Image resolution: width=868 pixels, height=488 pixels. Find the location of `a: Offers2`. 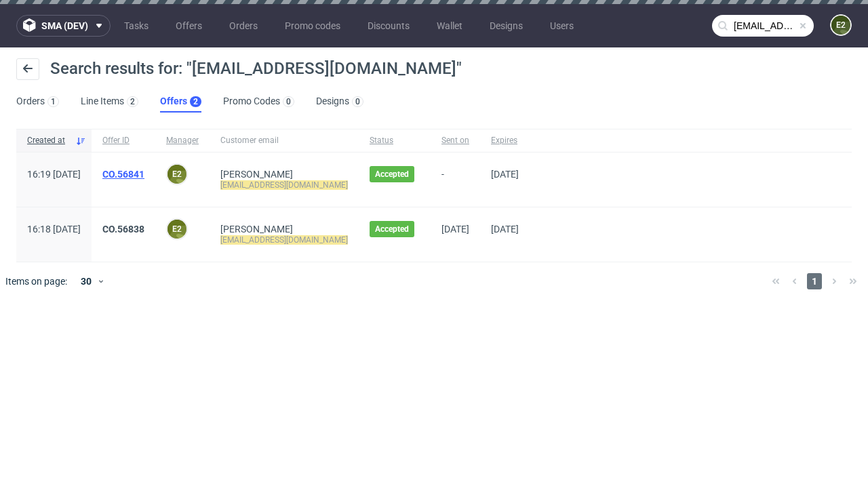

a: Offers2 is located at coordinates (180, 102).